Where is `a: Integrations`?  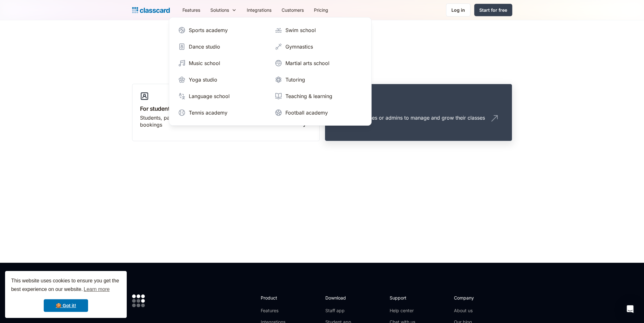
a: Integrations is located at coordinates (259, 10).